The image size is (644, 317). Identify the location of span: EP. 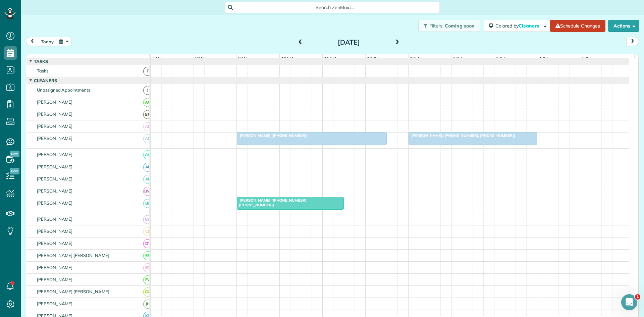
(147, 256).